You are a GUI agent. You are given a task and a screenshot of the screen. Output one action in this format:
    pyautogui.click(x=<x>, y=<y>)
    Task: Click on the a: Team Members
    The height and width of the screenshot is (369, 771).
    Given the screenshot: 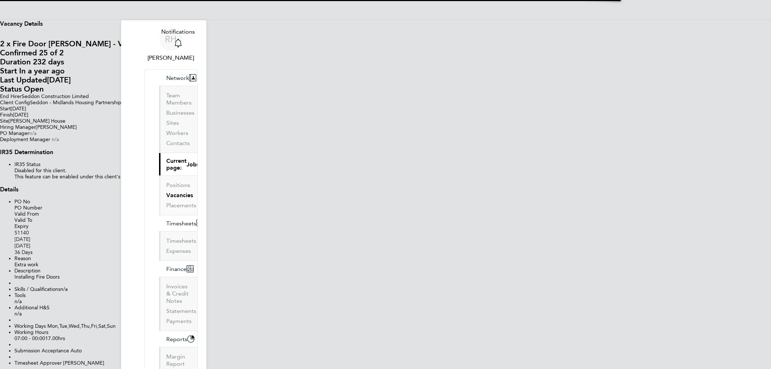 What is the action you would take?
    pyautogui.click(x=179, y=99)
    